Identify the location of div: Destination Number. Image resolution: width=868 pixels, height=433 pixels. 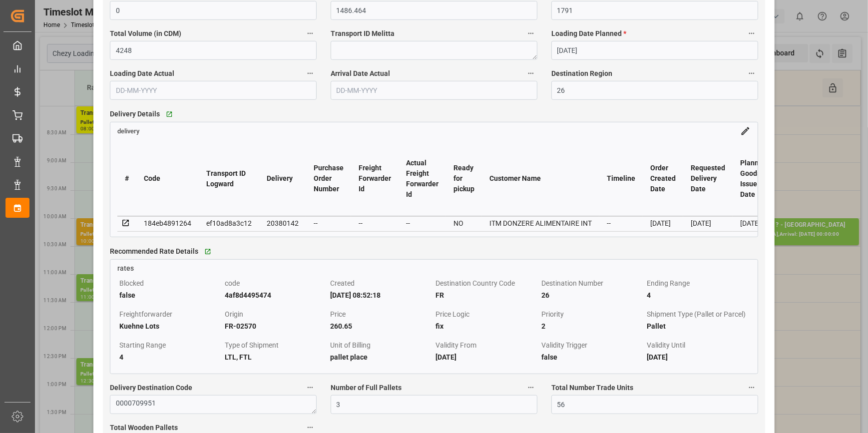
(592, 283).